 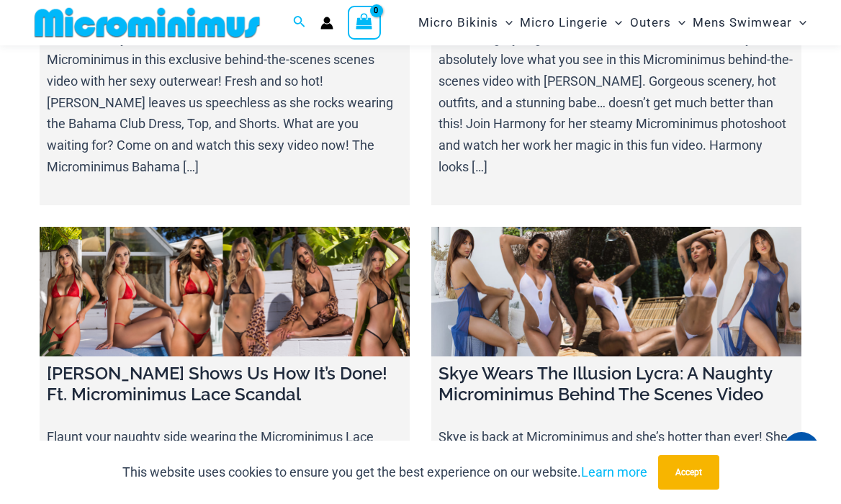 What do you see at coordinates (742, 22) in the screenshot?
I see `span: Mens Swimwear` at bounding box center [742, 22].